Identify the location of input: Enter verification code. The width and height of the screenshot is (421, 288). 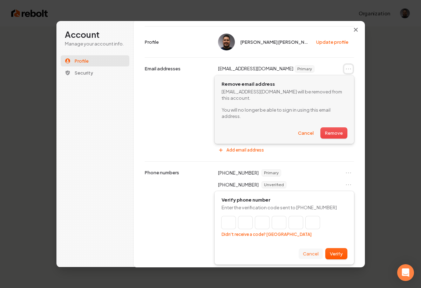
(271, 223).